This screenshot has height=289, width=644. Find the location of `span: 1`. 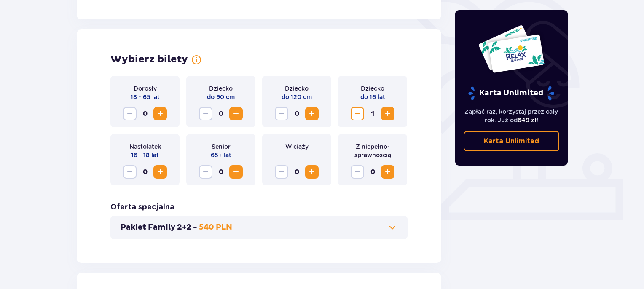

span: 1 is located at coordinates (373, 114).